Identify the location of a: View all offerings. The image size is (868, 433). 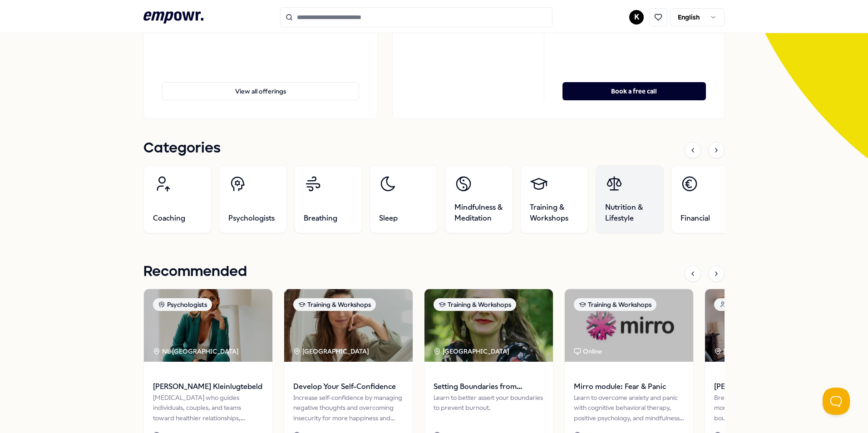
(261, 84).